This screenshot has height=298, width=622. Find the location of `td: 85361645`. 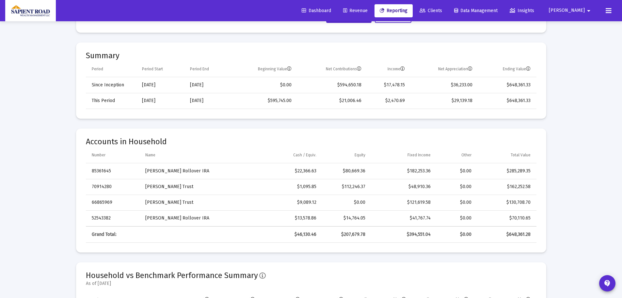

td: 85361645 is located at coordinates (113, 171).